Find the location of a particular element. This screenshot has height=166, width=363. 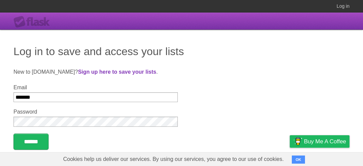

img: Buy me a coffee is located at coordinates (297, 141).